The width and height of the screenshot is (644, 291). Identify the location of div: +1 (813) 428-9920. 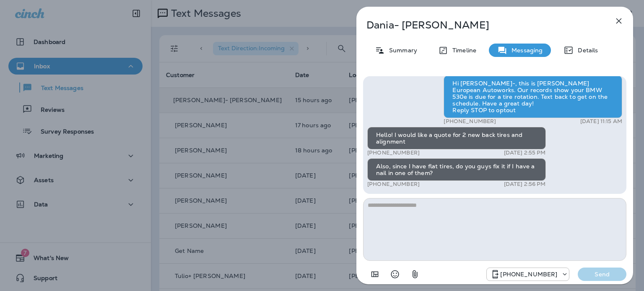
(528, 274).